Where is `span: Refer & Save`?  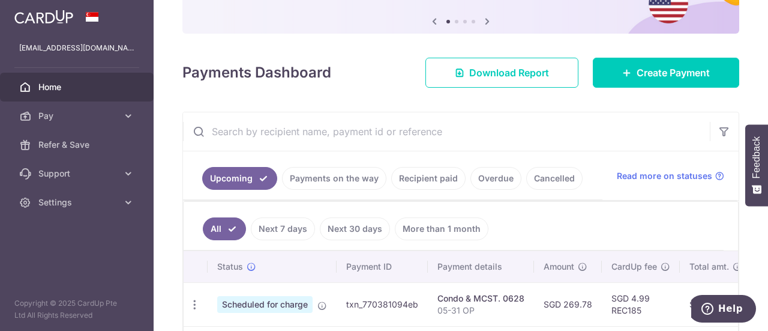 span: Refer & Save is located at coordinates (78, 145).